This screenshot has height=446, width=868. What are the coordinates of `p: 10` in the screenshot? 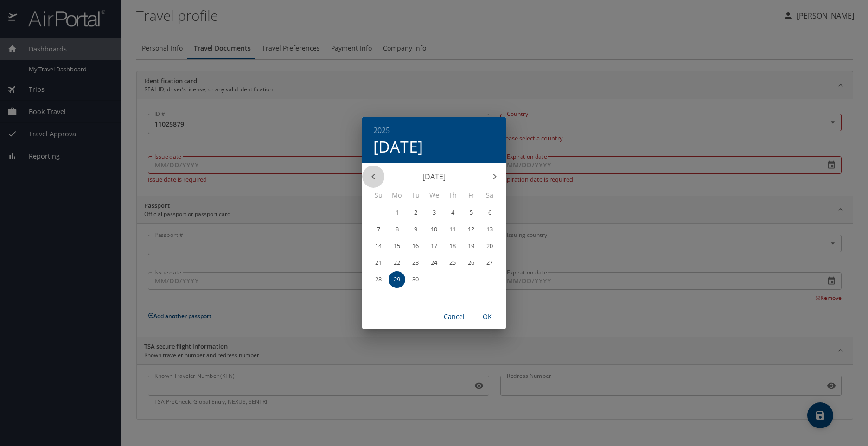 It's located at (434, 229).